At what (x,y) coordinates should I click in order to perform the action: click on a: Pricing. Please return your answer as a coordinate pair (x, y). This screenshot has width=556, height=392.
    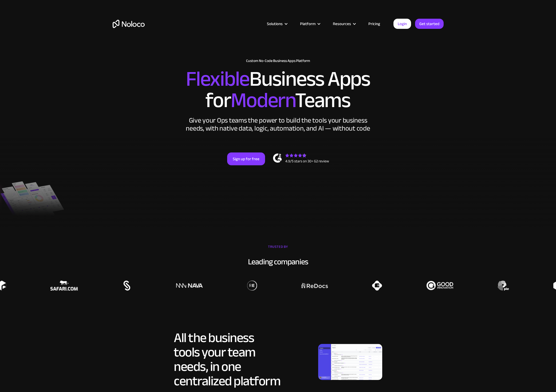
    Looking at the image, I should click on (374, 24).